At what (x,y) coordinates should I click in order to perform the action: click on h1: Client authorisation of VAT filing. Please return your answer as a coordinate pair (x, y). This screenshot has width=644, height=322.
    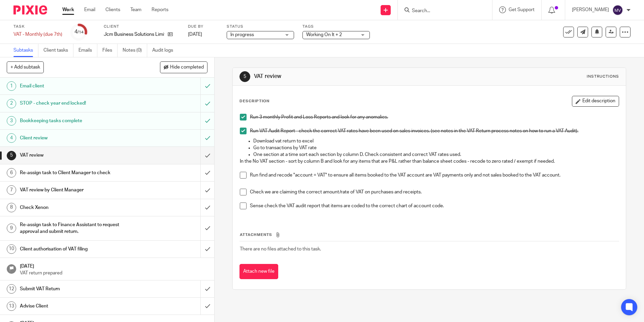
    Looking at the image, I should click on (78, 249).